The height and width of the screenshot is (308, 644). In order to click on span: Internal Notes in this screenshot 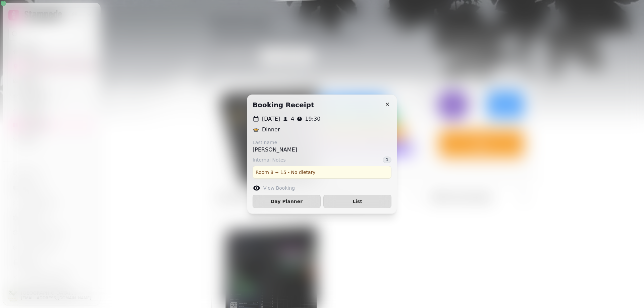, I will do `click(269, 160)`.